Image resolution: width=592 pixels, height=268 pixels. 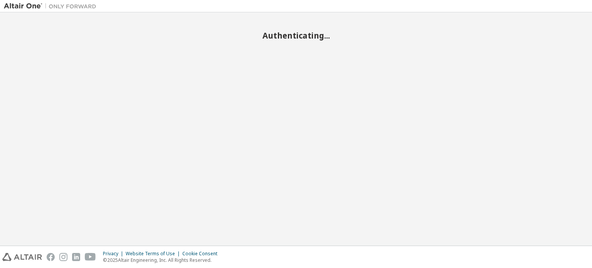 What do you see at coordinates (154, 254) in the screenshot?
I see `div: Website Terms of Use` at bounding box center [154, 254].